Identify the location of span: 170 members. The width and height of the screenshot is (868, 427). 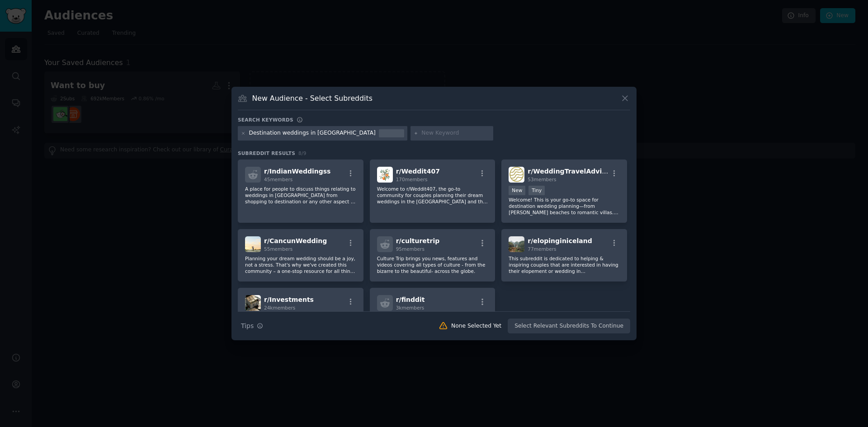
(412, 180).